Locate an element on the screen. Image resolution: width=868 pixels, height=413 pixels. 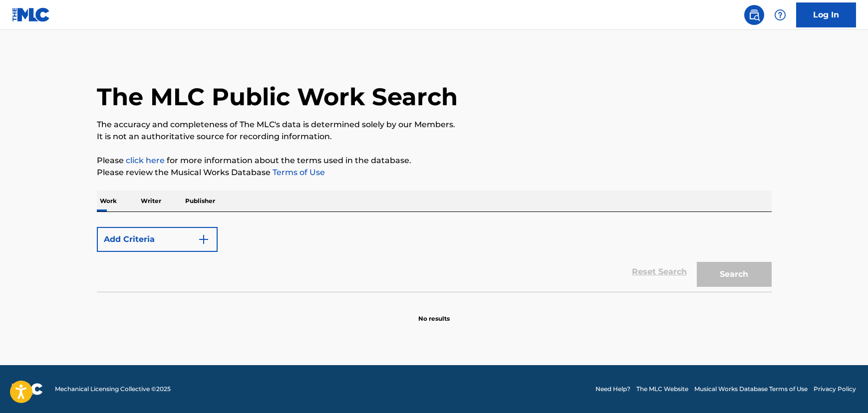
img: help is located at coordinates (780, 15).